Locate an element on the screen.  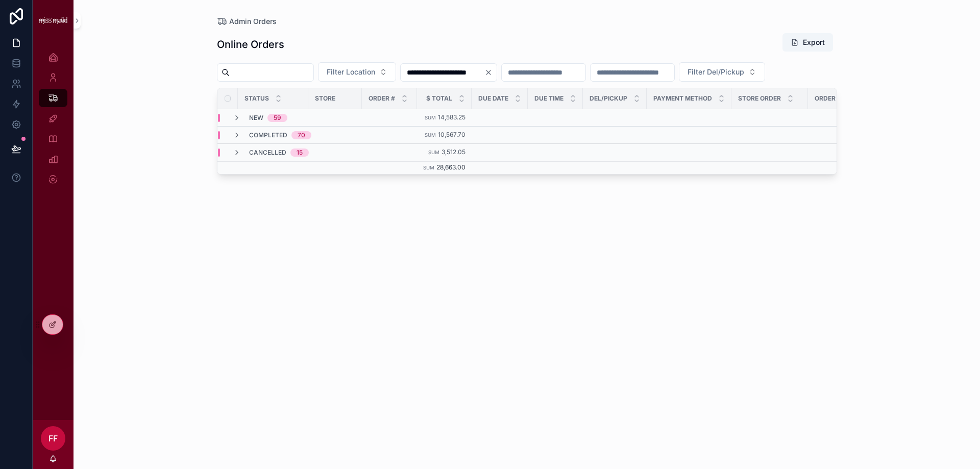
span: Order # is located at coordinates (382, 99).